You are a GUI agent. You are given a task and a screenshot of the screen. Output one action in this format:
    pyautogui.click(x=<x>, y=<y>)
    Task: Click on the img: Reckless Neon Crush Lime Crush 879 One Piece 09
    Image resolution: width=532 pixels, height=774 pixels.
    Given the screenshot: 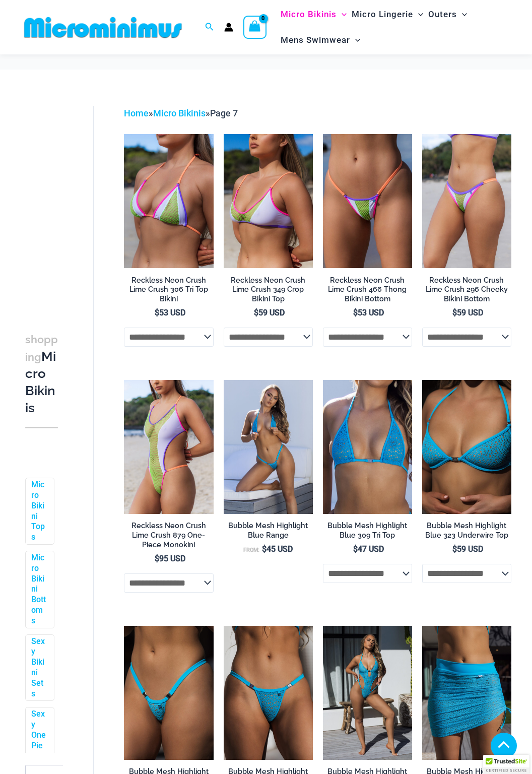 What is the action you would take?
    pyautogui.click(x=168, y=447)
    